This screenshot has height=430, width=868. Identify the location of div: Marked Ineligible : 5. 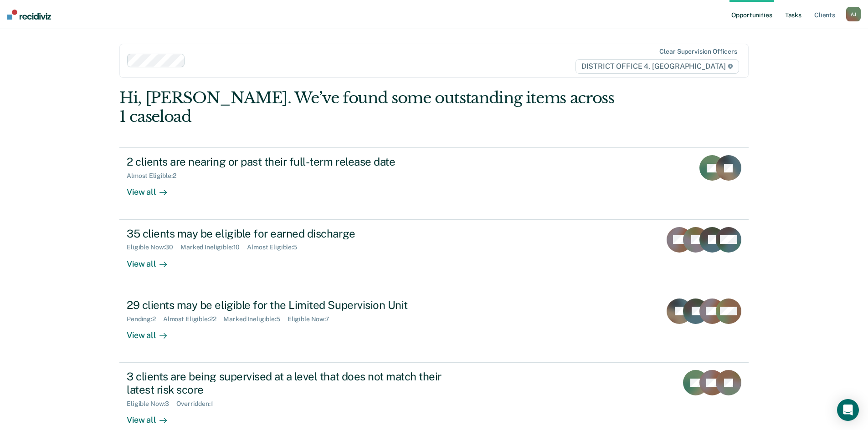
(255, 319).